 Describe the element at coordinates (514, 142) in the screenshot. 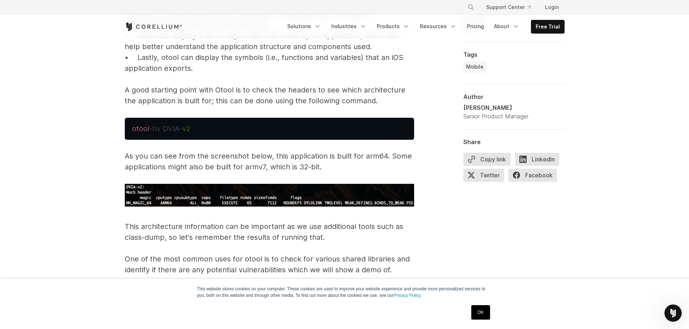

I see `div: Share` at that location.